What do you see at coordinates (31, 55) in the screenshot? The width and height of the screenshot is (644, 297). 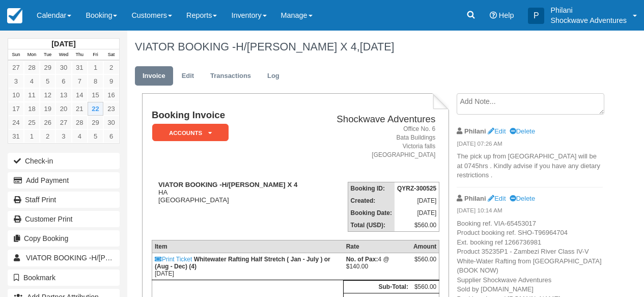 I see `th: Mon` at bounding box center [31, 55].